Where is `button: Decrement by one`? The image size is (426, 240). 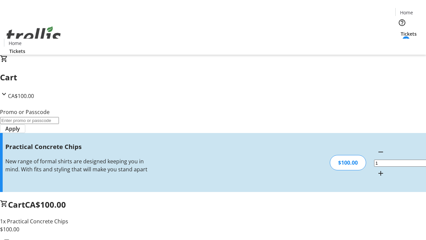
button: Decrement by one is located at coordinates (381, 152).